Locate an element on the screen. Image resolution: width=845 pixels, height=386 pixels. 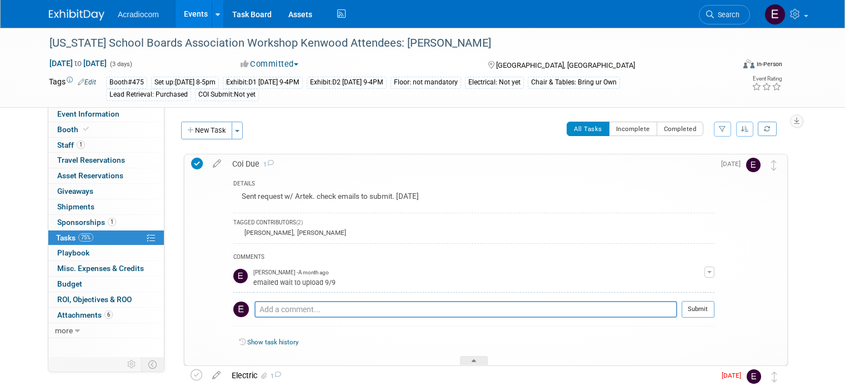
a: Show task history is located at coordinates (273, 342).